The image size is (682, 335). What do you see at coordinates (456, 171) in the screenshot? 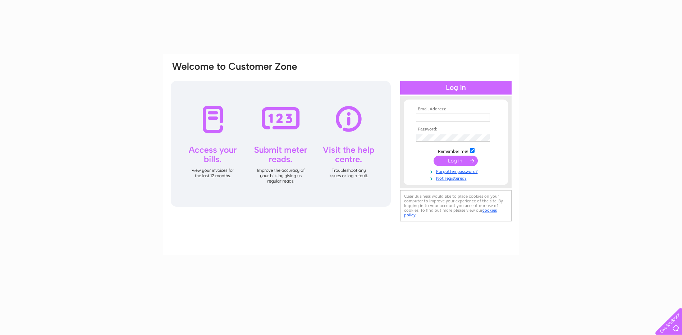
I see `a: Forgotten password?` at bounding box center [456, 171].